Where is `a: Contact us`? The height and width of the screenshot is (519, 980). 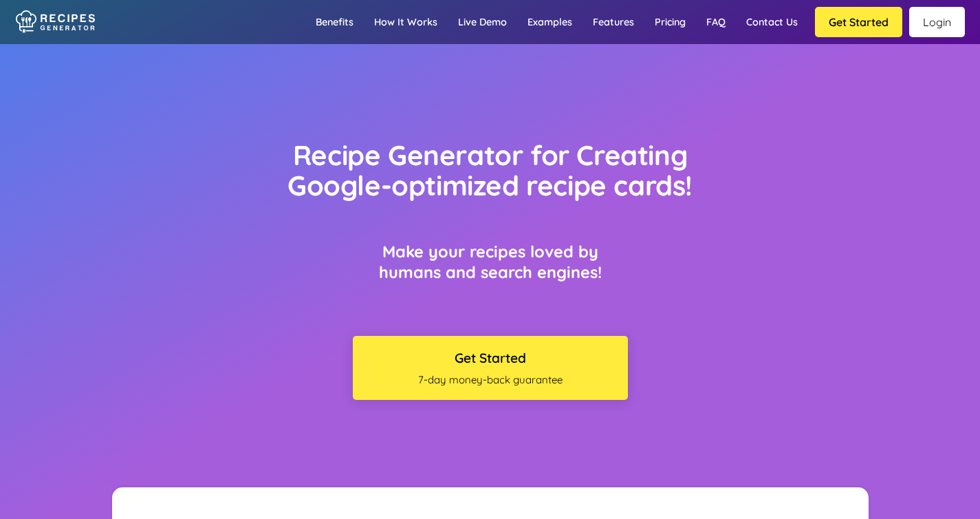
a: Contact us is located at coordinates (771, 22).